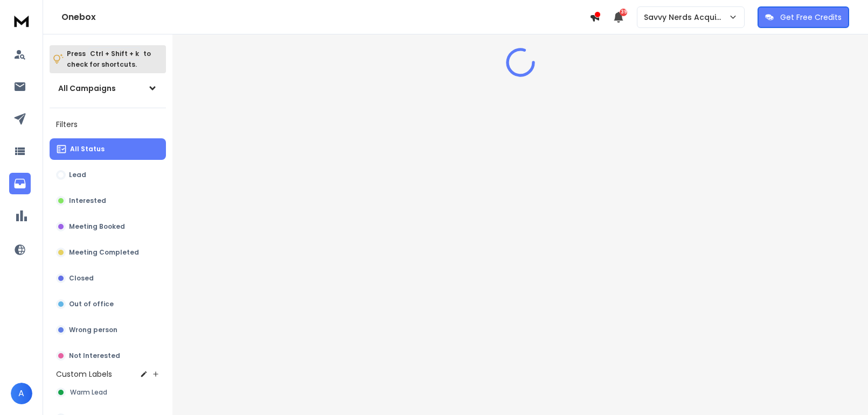 The width and height of the screenshot is (868, 415). What do you see at coordinates (326, 17) in the screenshot?
I see `h1: Onebox` at bounding box center [326, 17].